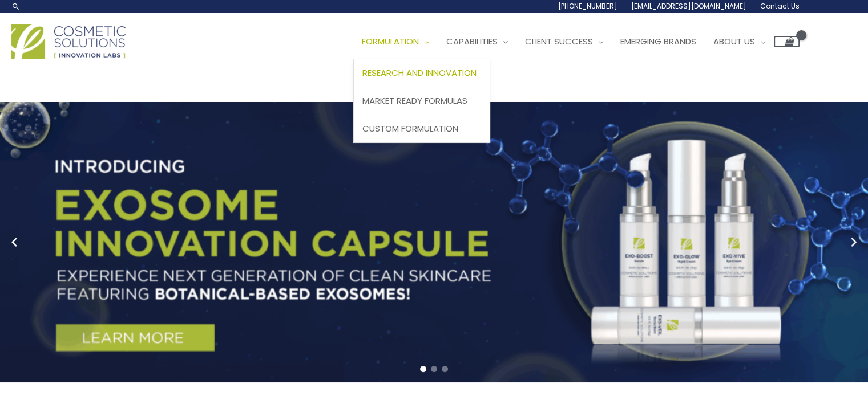  Describe the element at coordinates (445, 369) in the screenshot. I see `span: Go to slide 3` at that location.